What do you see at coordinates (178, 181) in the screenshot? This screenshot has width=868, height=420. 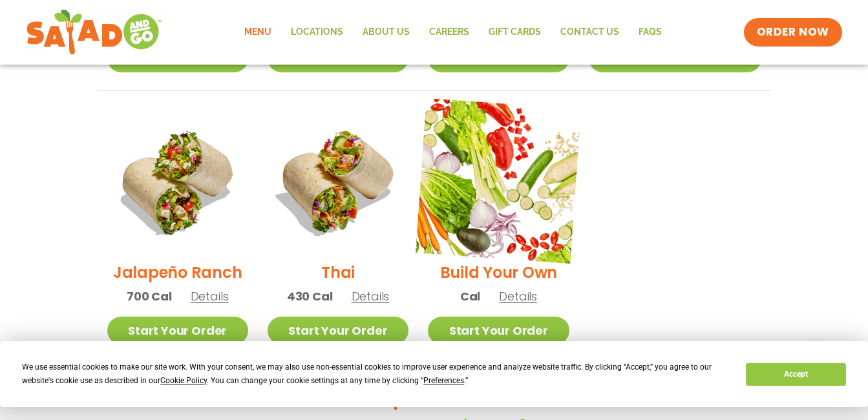 I see `img: Product photo for Jalapeño Ranch Wrap` at bounding box center [178, 181].